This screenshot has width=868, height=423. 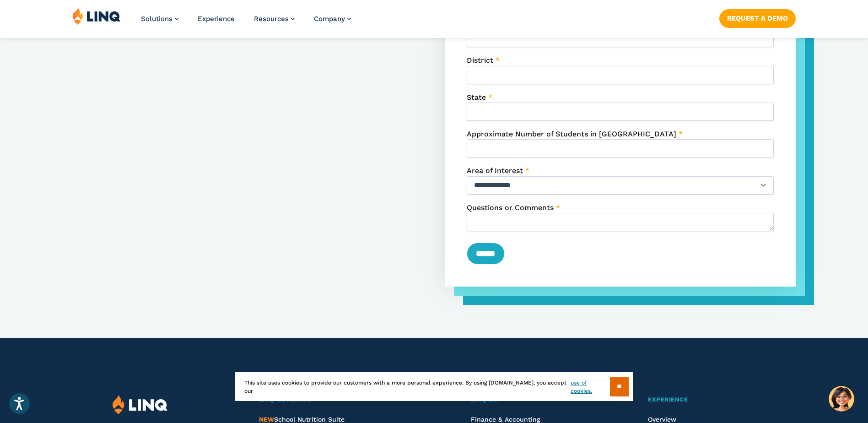 What do you see at coordinates (841, 399) in the screenshot?
I see `button: Hello, have a question? Let’s chat.` at bounding box center [841, 399].